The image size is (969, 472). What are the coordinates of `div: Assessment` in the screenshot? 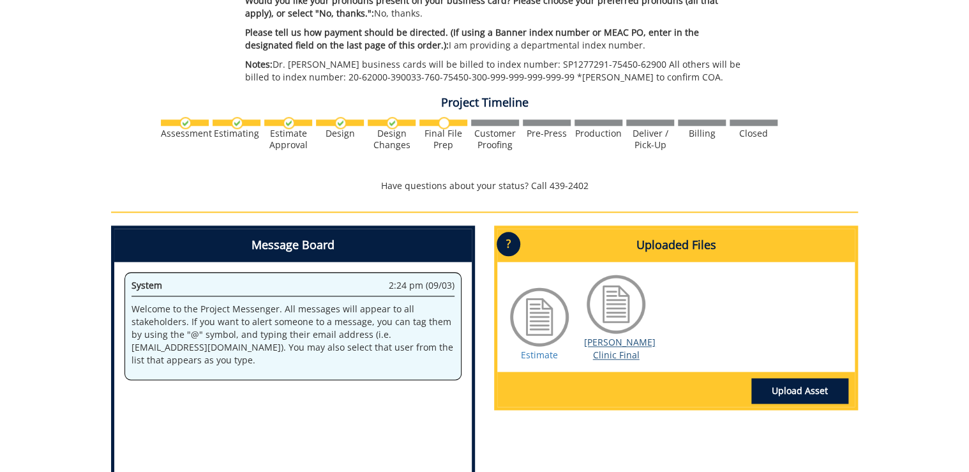 It's located at (185, 133).